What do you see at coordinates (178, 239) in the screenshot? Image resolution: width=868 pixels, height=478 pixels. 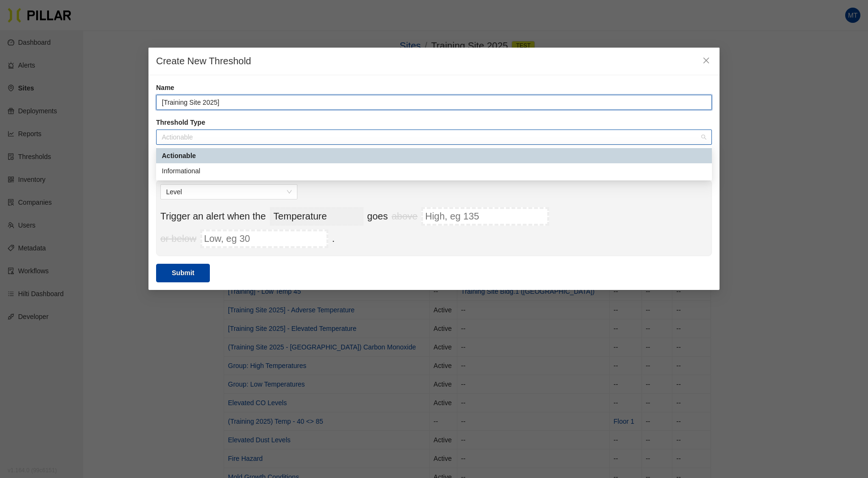 I see `span: or` at bounding box center [178, 239].